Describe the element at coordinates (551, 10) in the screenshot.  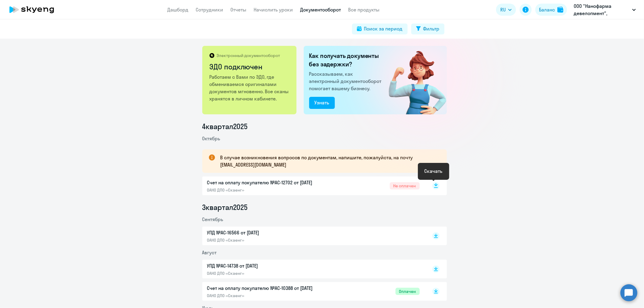
I see `a: Балансbalance` at that location.